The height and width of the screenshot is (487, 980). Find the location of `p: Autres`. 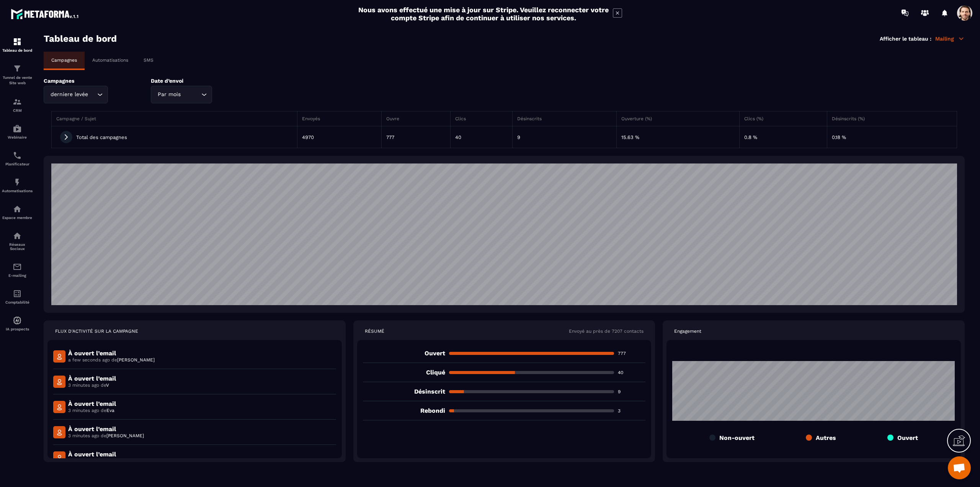

p: Autres is located at coordinates (826, 438).